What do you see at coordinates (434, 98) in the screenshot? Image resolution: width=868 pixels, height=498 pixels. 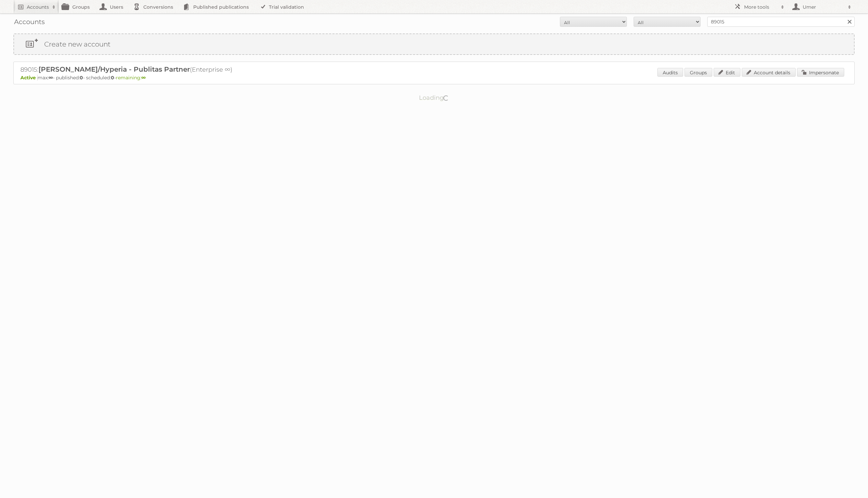 I see `p: Loading` at bounding box center [434, 98].